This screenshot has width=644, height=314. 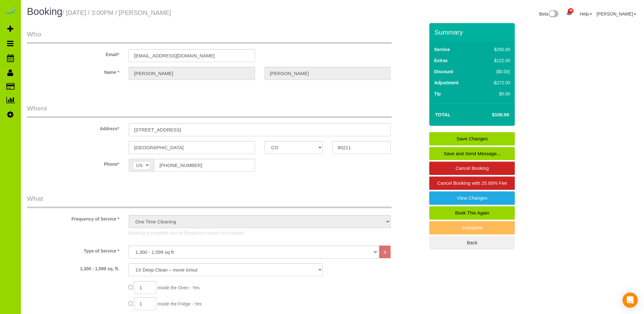 I want to click on a: Beta, so click(x=549, y=14).